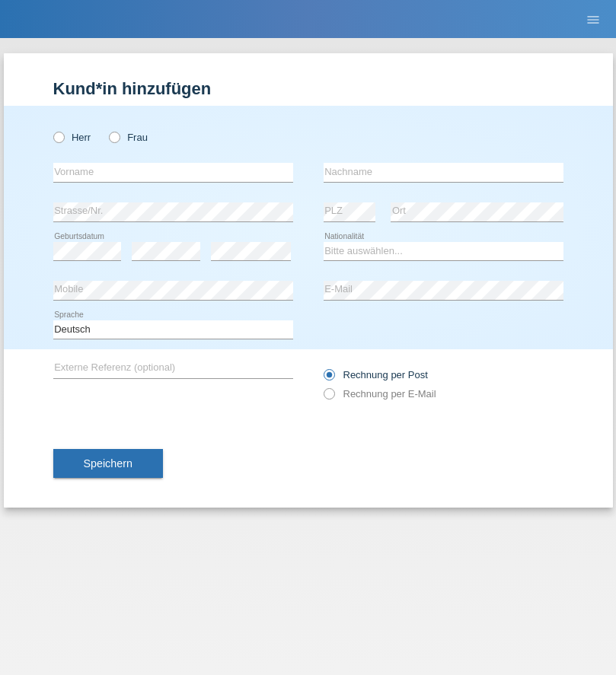 Image resolution: width=616 pixels, height=675 pixels. What do you see at coordinates (58, 137) in the screenshot?
I see `input: Herr` at bounding box center [58, 137].